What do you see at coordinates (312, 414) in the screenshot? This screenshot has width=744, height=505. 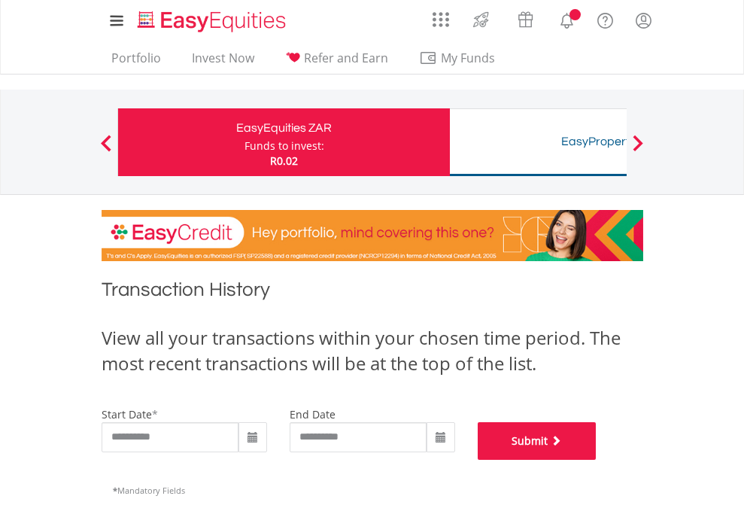 I see `label: end date` at bounding box center [312, 414].